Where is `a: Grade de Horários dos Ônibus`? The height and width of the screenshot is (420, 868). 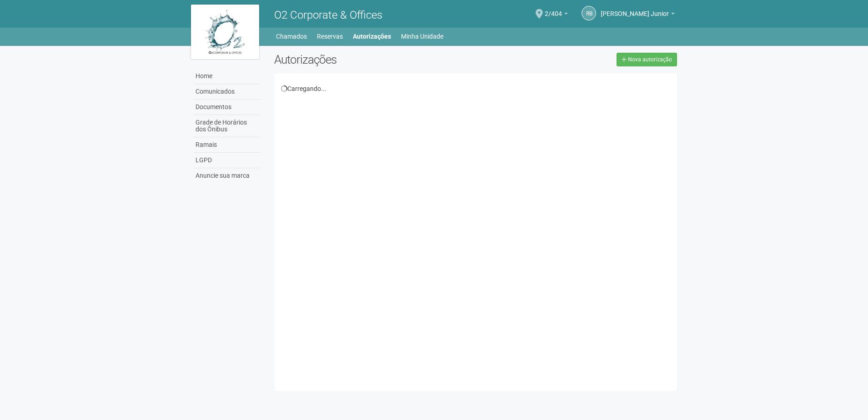
a: Grade de Horários dos Ônibus is located at coordinates (227, 126).